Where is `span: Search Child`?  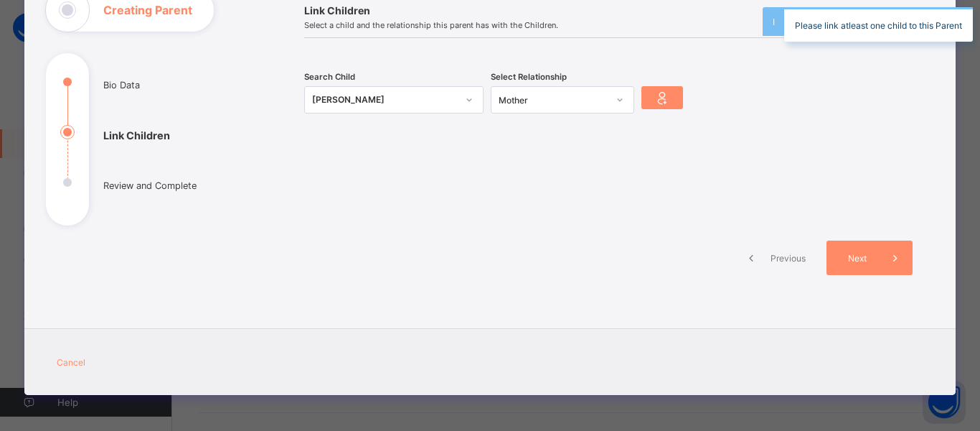 span: Search Child is located at coordinates (329, 77).